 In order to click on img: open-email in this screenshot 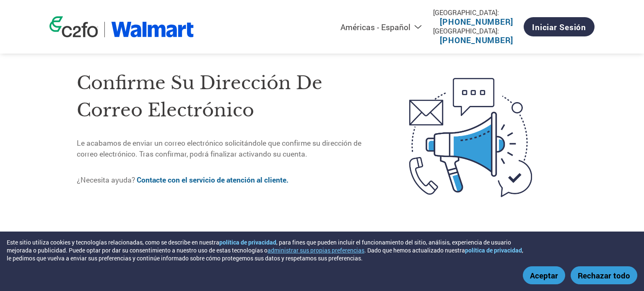, I will do `click(470, 138)`.